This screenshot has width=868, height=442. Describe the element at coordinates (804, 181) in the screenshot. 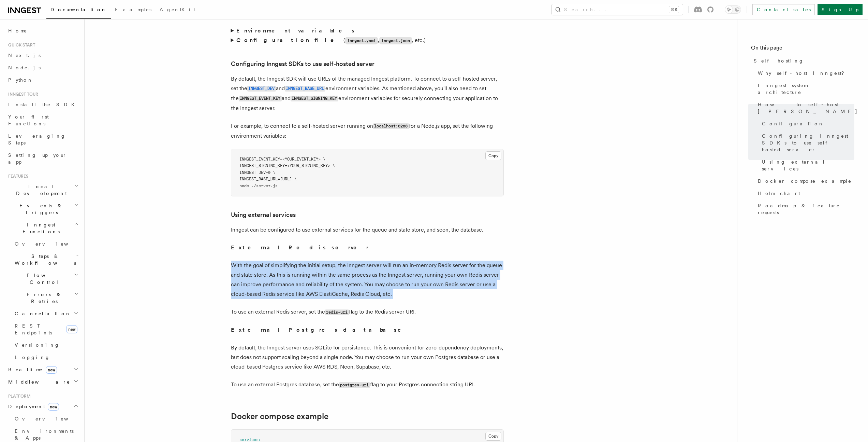

I see `span: Docker compose example` at that location.